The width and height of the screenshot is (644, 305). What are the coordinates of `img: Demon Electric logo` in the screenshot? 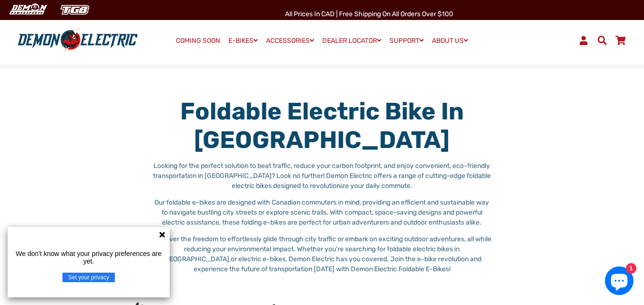 It's located at (78, 40).